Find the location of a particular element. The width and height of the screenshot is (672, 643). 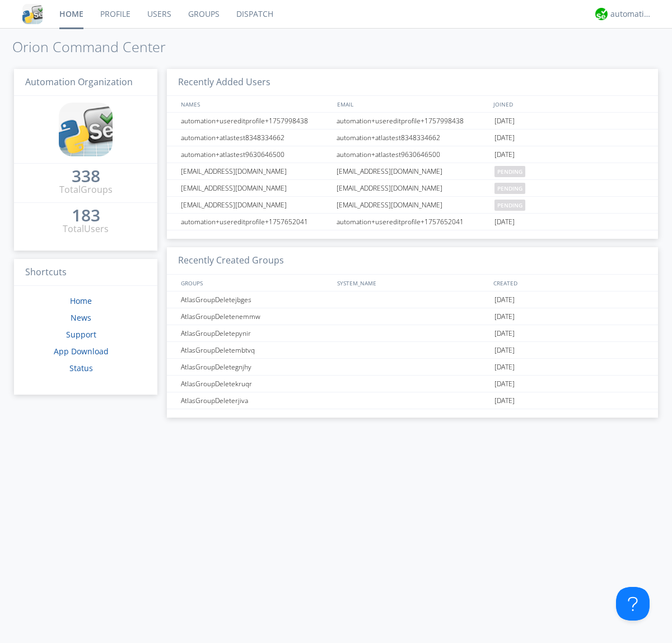

div: CREATED is located at coordinates (569, 283).